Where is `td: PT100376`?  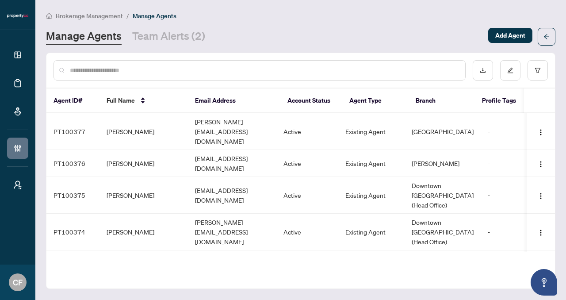 td: PT100376 is located at coordinates (73, 163).